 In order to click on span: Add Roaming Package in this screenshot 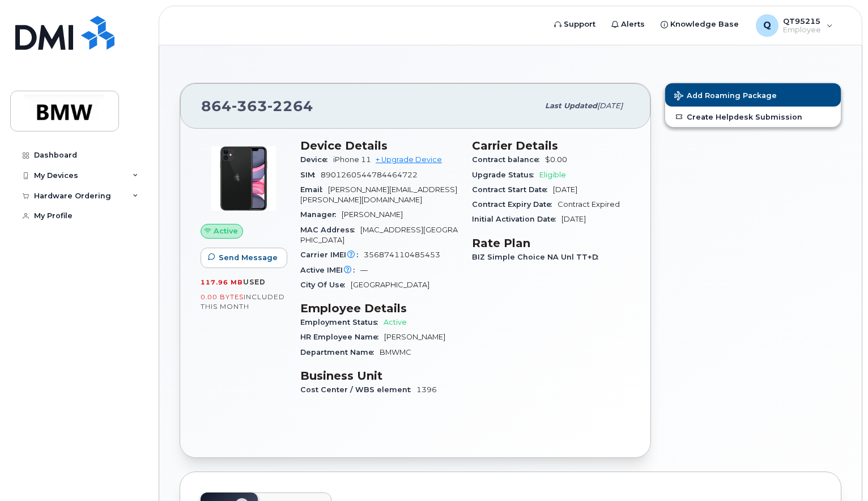, I will do `click(725, 96)`.